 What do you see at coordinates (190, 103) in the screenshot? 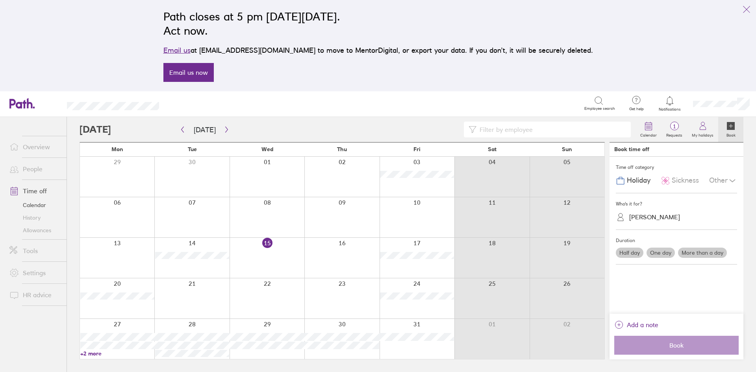
I see `div: Search` at bounding box center [190, 103].